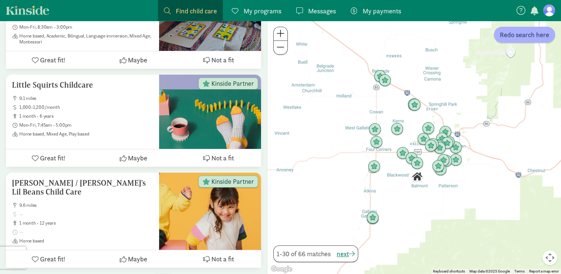  What do you see at coordinates (86, 241) in the screenshot?
I see `span: Home based` at bounding box center [86, 241].